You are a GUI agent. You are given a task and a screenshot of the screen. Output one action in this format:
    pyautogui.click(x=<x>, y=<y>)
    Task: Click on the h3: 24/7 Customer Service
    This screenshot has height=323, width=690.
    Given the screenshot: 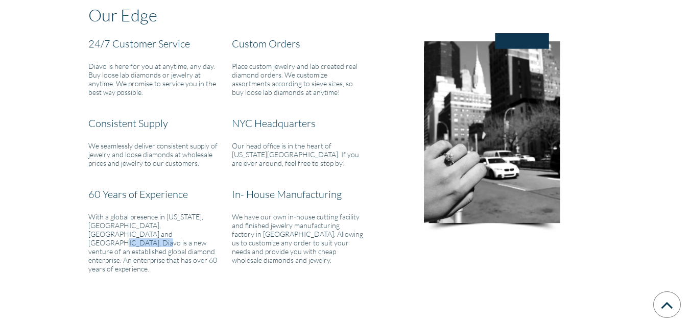 What is the action you would take?
    pyautogui.click(x=158, y=43)
    